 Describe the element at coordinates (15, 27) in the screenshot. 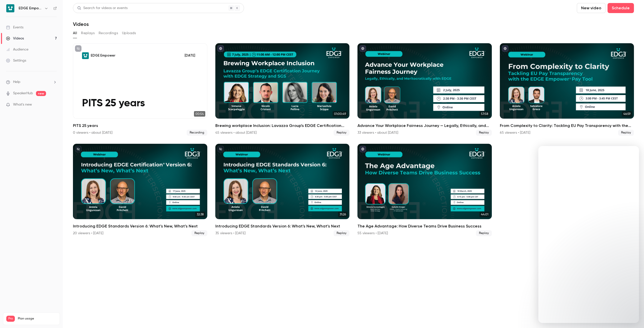

I see `div: Events` at that location.